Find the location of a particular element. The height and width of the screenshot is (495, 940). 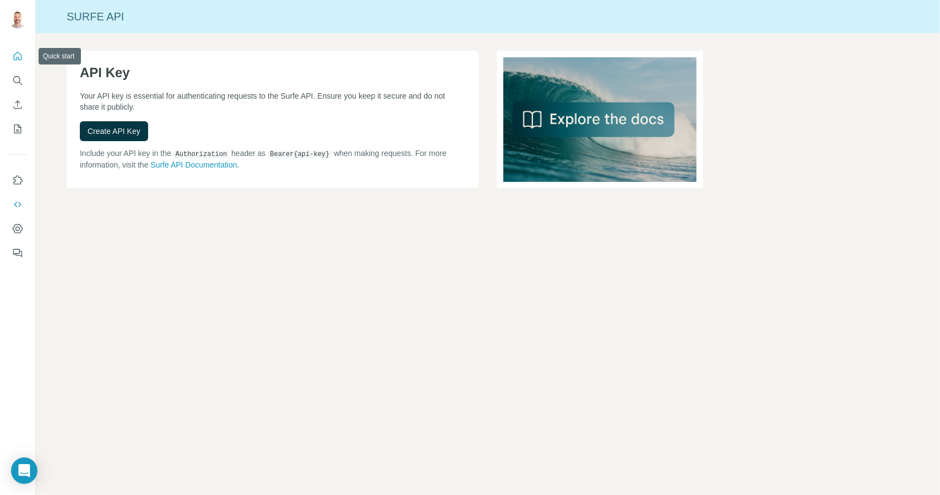

h1: API Key is located at coordinates (273, 73).